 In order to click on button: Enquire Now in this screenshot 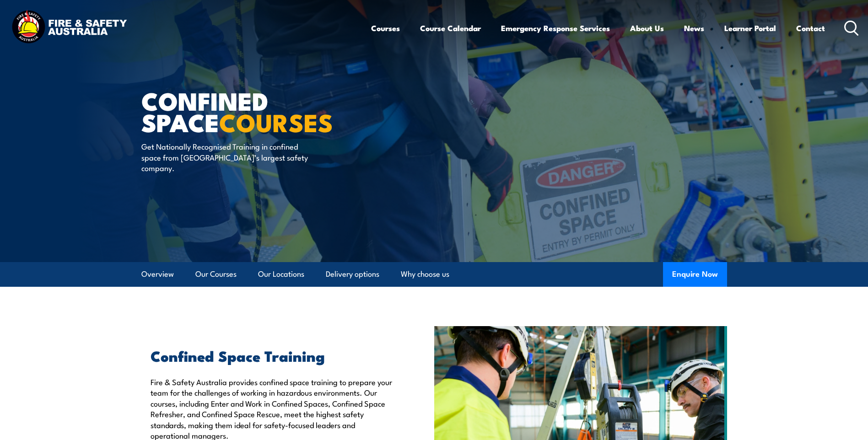, I will do `click(695, 274)`.